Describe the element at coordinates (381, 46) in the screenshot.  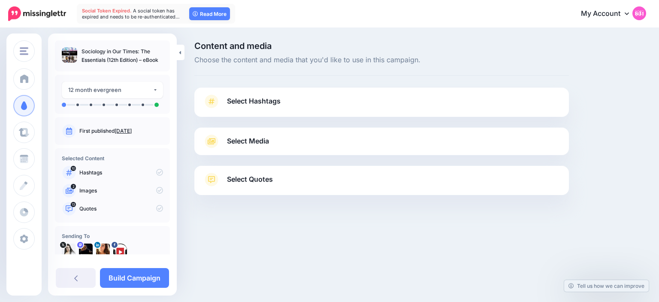
I see `span: Content and media` at that location.